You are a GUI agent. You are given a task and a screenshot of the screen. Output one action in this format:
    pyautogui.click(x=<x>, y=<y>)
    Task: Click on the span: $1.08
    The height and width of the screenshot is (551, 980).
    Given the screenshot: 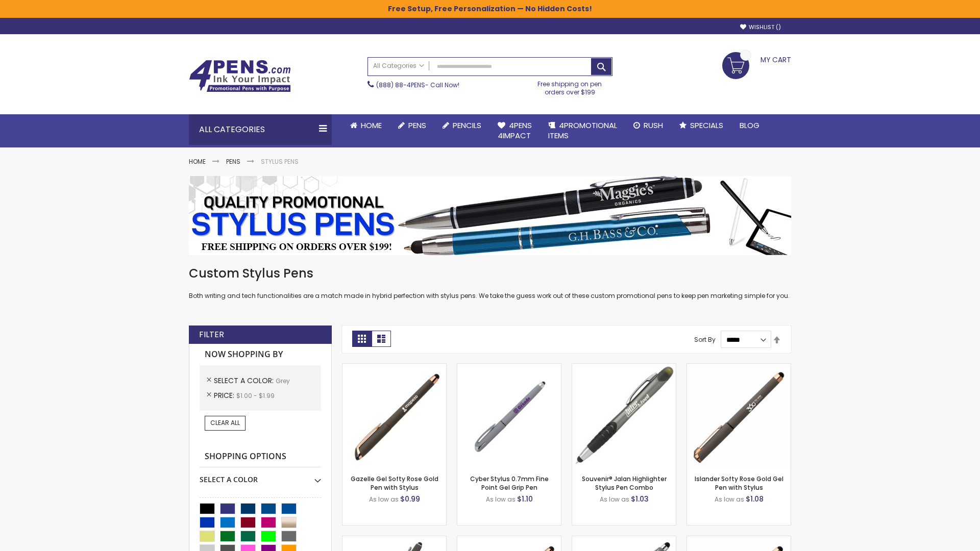 What is the action you would take?
    pyautogui.click(x=754, y=499)
    